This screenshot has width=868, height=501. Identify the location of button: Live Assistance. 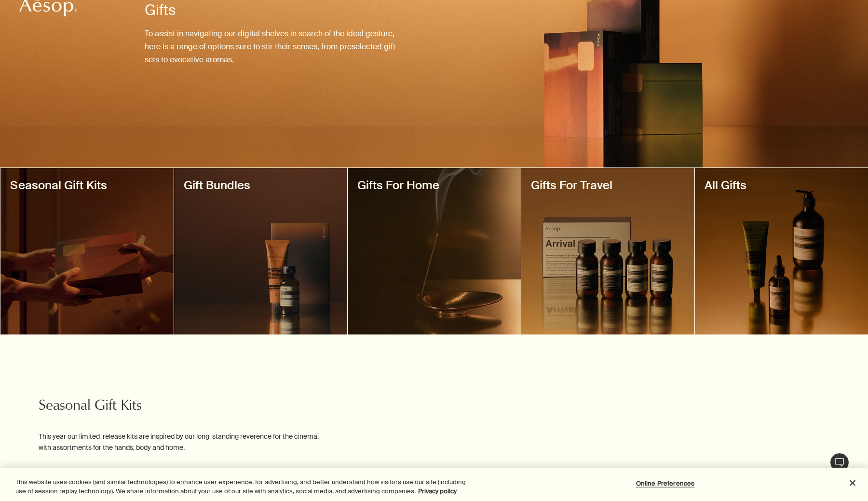
(840, 462).